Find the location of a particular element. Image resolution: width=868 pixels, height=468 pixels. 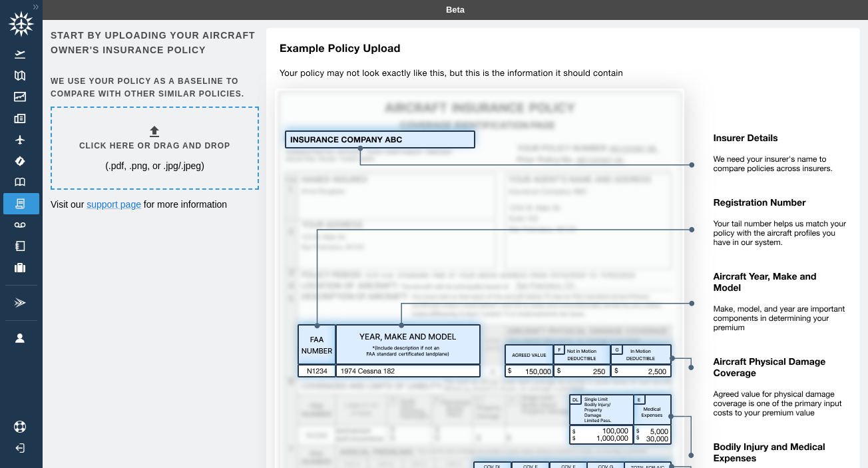

a: support page is located at coordinates (114, 204).